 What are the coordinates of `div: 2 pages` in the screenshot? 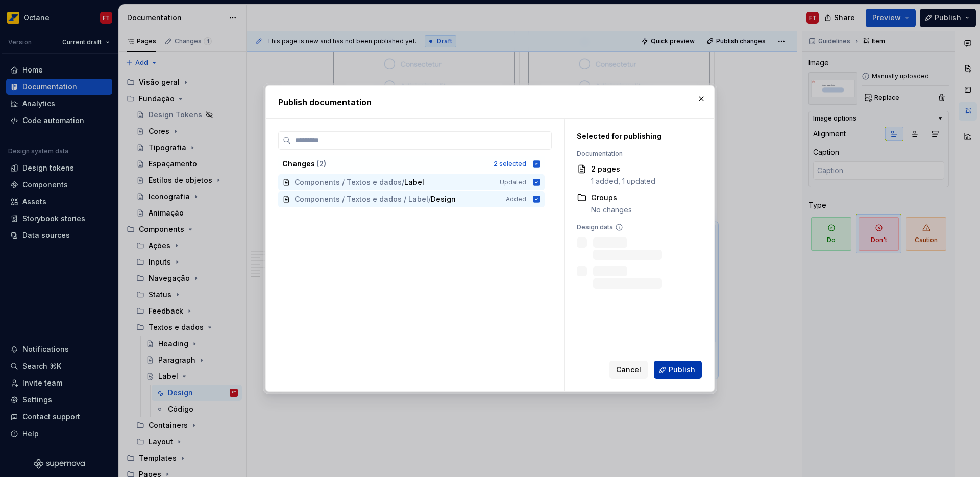 It's located at (624, 169).